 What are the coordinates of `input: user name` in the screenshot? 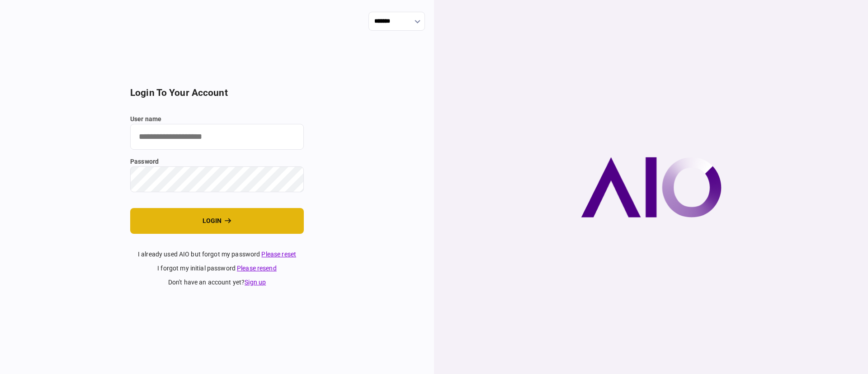 It's located at (217, 137).